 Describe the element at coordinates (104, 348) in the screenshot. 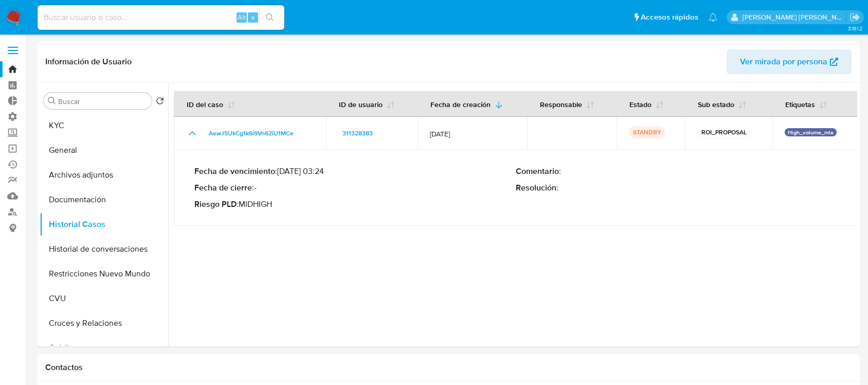

I see `button: Créditos` at that location.